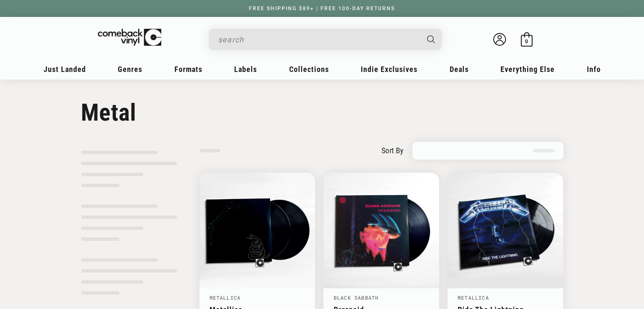 The width and height of the screenshot is (644, 309). Describe the element at coordinates (322, 112) in the screenshot. I see `h1: Metal` at that location.